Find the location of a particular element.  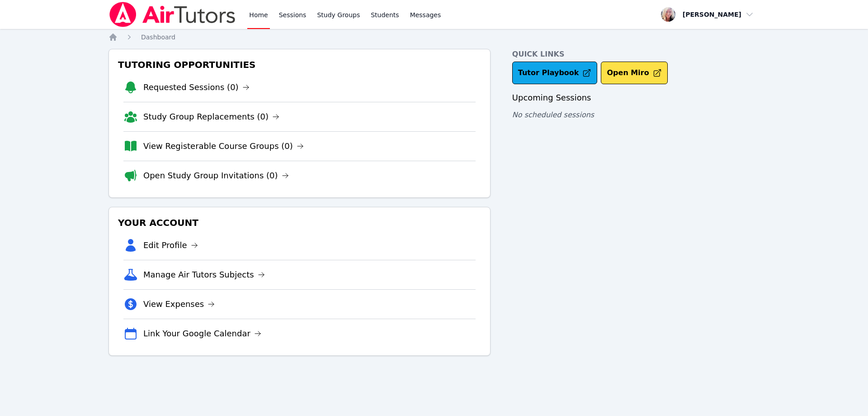

h3: Tutoring Opportunities is located at coordinates (300, 65).